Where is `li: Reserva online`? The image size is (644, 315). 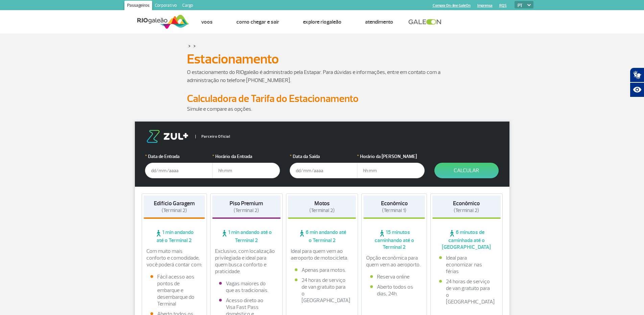
li: Reserva online is located at coordinates (394, 277).